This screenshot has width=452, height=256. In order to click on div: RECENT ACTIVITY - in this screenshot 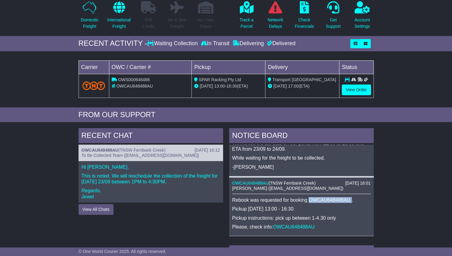, I will do `click(113, 43)`.